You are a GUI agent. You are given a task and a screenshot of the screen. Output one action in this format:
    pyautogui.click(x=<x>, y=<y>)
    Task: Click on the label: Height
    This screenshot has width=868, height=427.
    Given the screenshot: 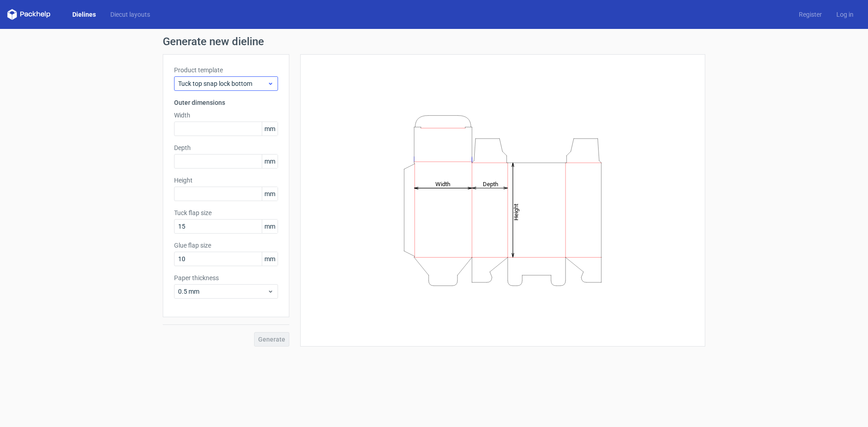 What is the action you would take?
    pyautogui.click(x=226, y=180)
    